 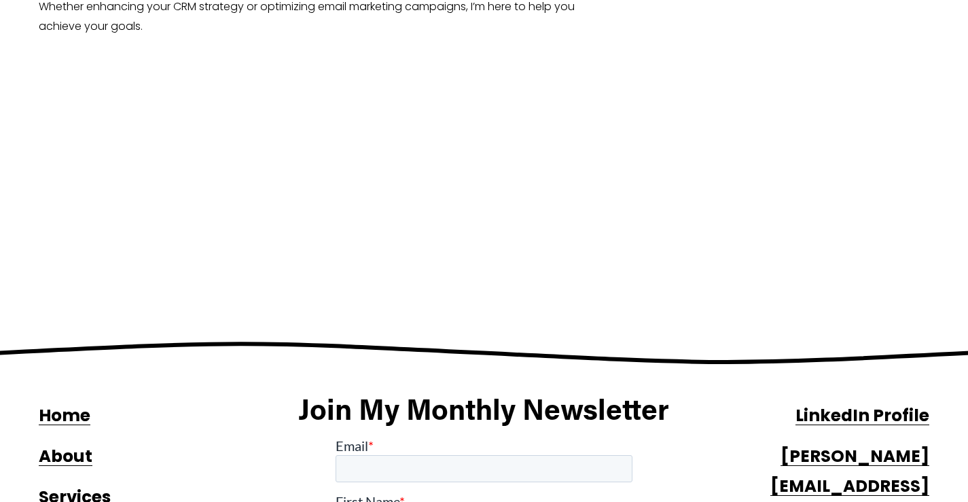 What do you see at coordinates (484, 408) in the screenshot?
I see `strong: Join My Monthly Newsletter` at bounding box center [484, 408].